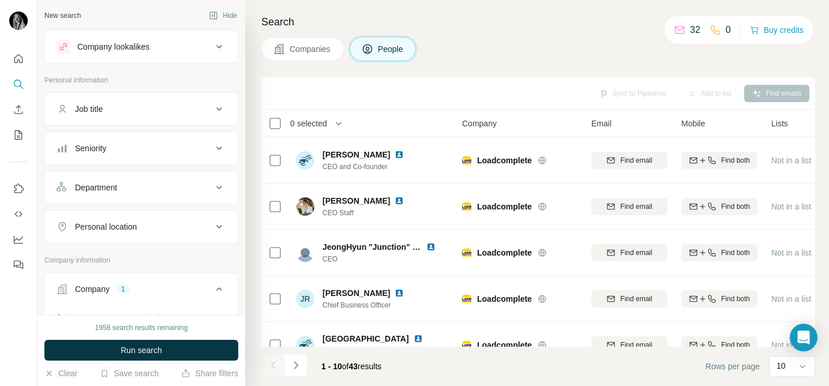  Describe the element at coordinates (296, 365) in the screenshot. I see `button: Navigate to next page` at that location.